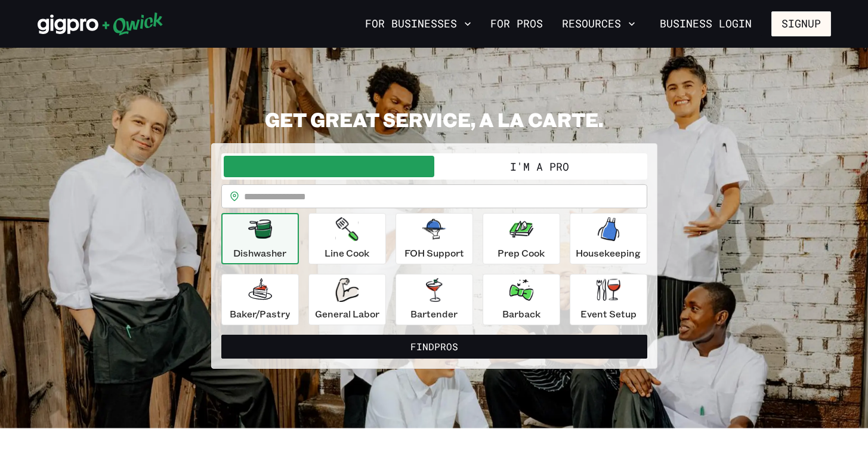 The width and height of the screenshot is (868, 466). What do you see at coordinates (608, 299) in the screenshot?
I see `button: Event Setup` at bounding box center [608, 299].